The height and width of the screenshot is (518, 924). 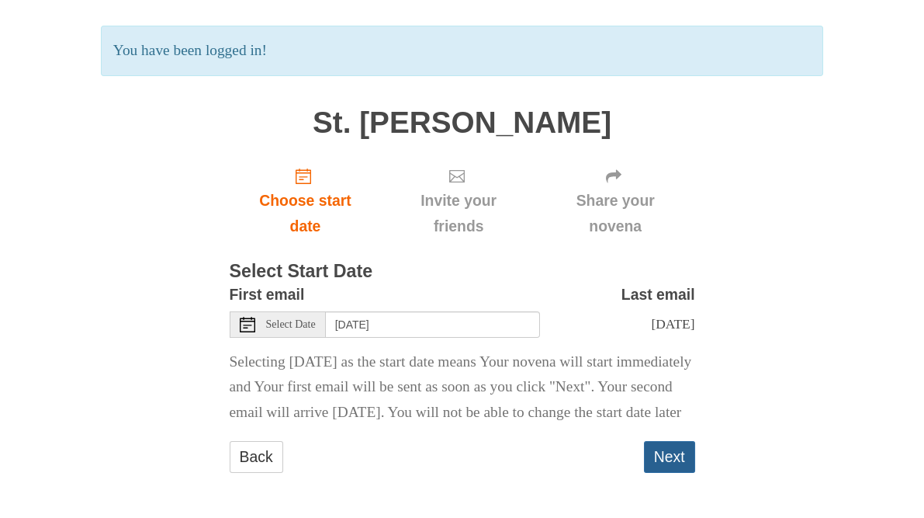 I want to click on label: Last email, so click(x=658, y=294).